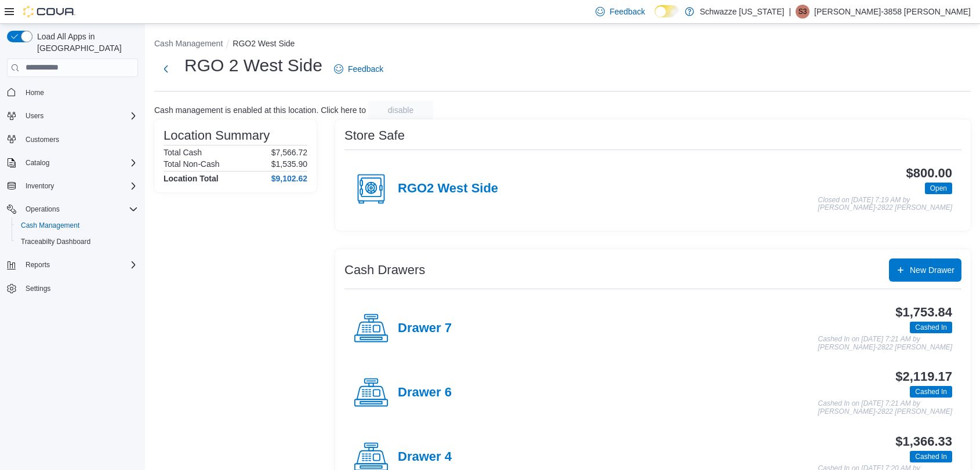  I want to click on button: RGO2 West Side, so click(263, 44).